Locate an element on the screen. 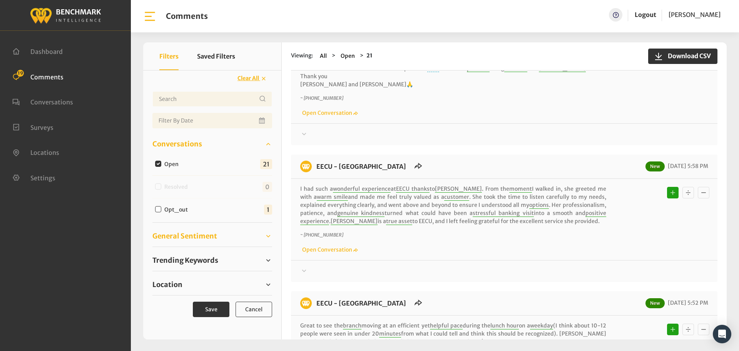  a: Location is located at coordinates (212, 285).